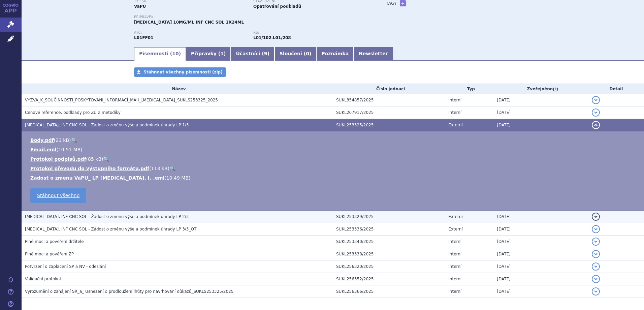  I want to click on span: 113 kB, so click(159, 169).